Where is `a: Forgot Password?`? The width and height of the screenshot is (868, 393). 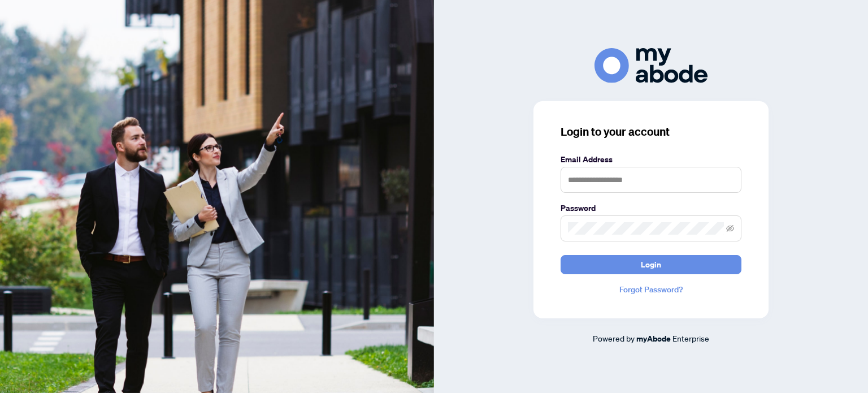 a: Forgot Password? is located at coordinates (651, 289).